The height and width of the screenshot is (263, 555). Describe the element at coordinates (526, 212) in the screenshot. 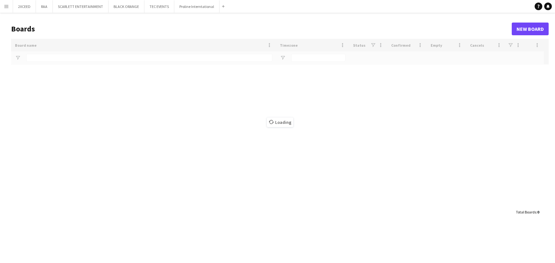

I see `span: Total Boards` at that location.